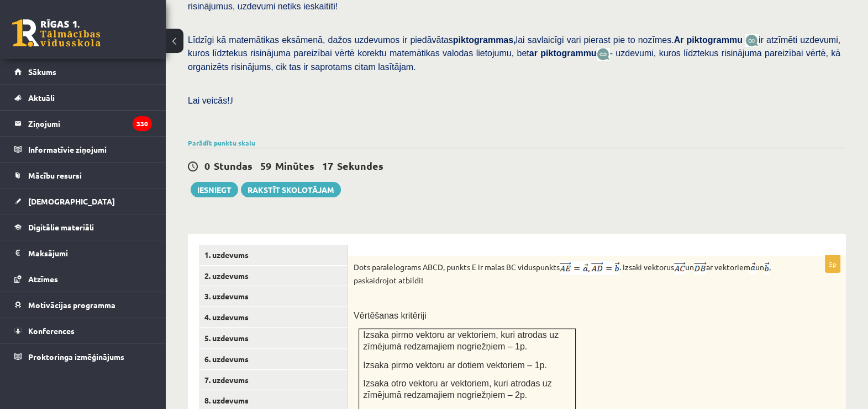 This screenshot has height=409, width=868. Describe the element at coordinates (700, 268) in the screenshot. I see `img: R2OkTVMVLAAAAAElFTkSuQmCC` at that location.